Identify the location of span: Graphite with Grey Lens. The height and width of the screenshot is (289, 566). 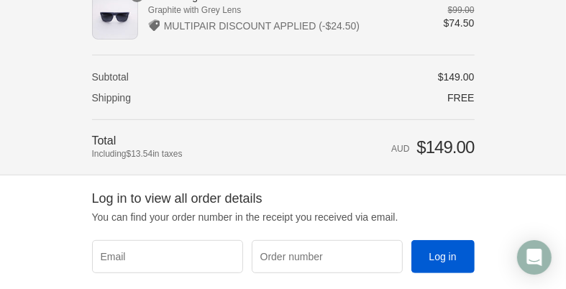
(285, 10).